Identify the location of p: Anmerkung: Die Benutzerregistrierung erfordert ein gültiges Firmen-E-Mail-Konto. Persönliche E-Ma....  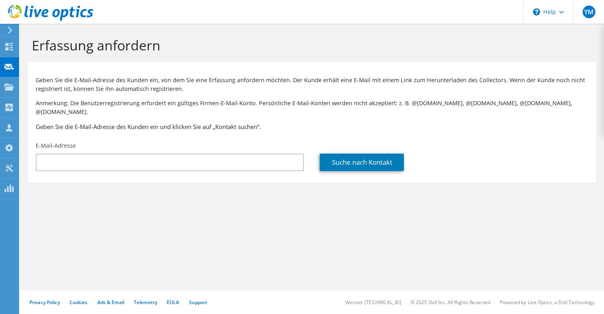
(312, 108).